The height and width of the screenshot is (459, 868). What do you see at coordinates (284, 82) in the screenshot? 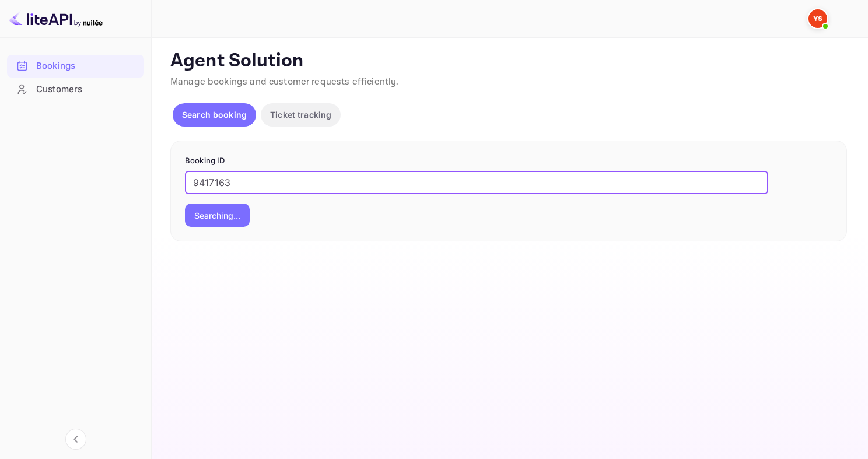
I see `span: Manage bookings and customer requests efficiently.` at bounding box center [284, 82].